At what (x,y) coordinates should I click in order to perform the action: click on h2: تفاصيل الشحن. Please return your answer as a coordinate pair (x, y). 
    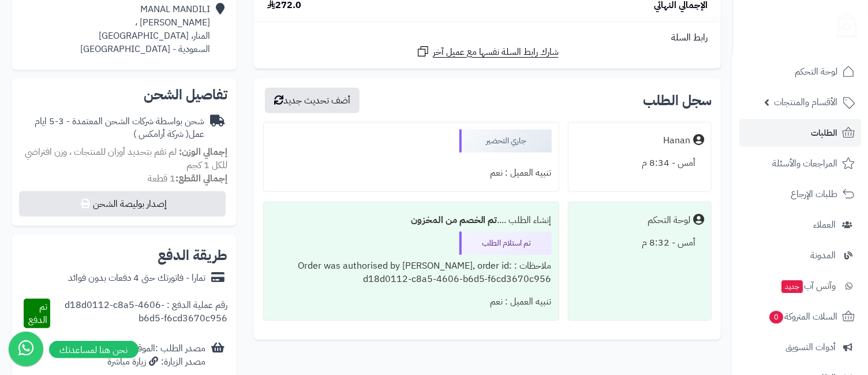
    Looking at the image, I should click on (124, 95).